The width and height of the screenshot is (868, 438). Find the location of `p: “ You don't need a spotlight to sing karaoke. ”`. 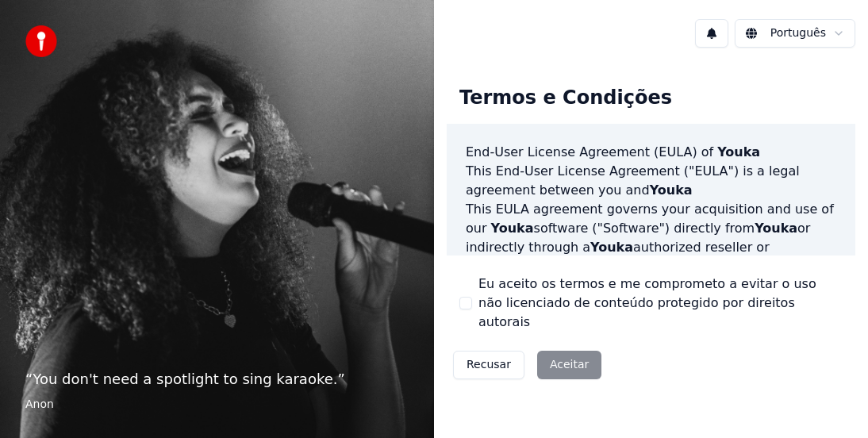

p: “ You don't need a spotlight to sing karaoke. ” is located at coordinates (217, 379).